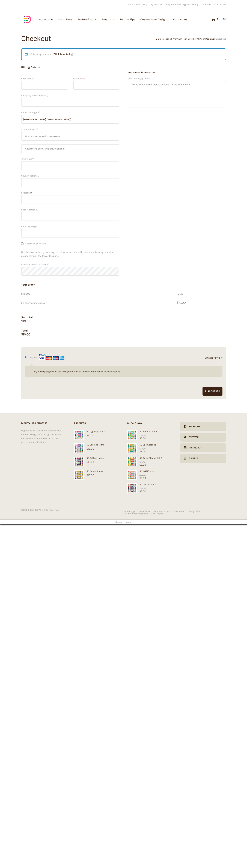 This screenshot has height=868, width=247. What do you see at coordinates (36, 244) in the screenshot?
I see `label: Create an account?` at bounding box center [36, 244].